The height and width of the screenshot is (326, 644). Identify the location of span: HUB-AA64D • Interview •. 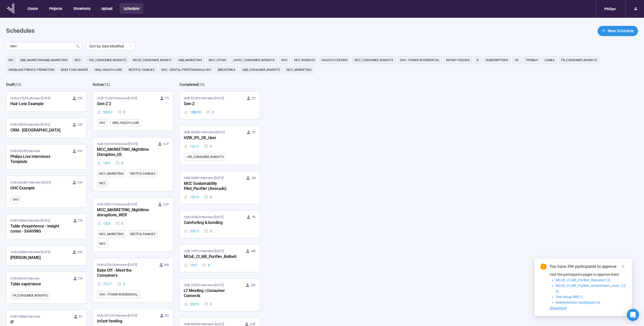
(31, 183).